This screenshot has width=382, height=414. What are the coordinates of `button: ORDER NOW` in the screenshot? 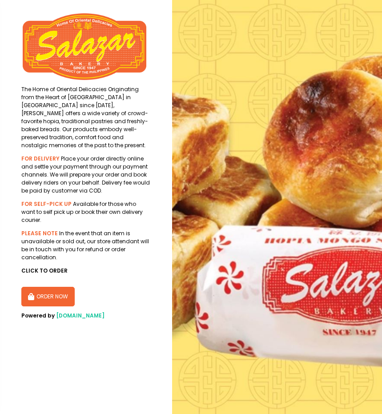 It's located at (48, 297).